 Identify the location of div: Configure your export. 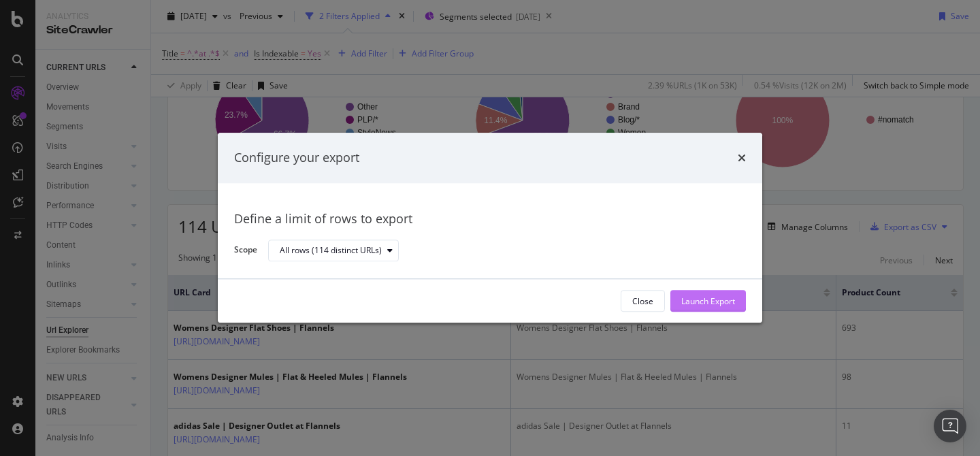
(296, 158).